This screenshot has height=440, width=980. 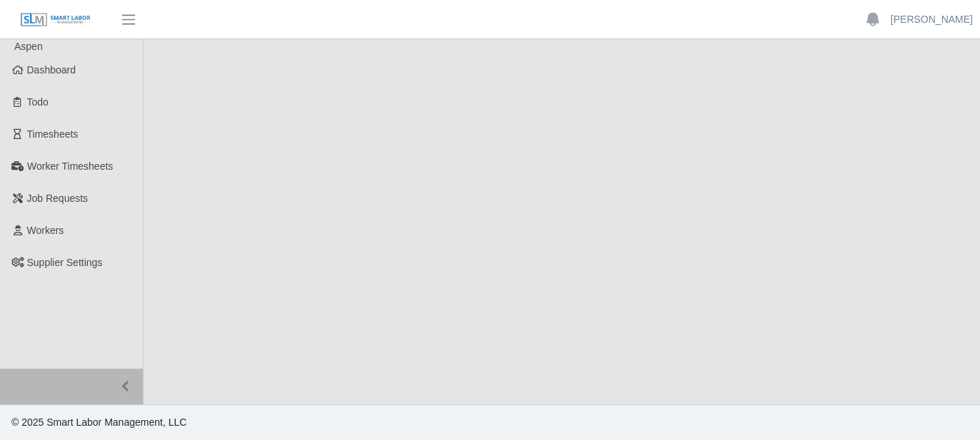 I want to click on span: Workers, so click(x=46, y=231).